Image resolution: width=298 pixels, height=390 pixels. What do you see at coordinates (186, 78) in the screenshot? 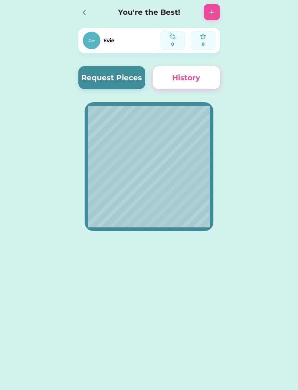
I see `button: History` at bounding box center [186, 78].